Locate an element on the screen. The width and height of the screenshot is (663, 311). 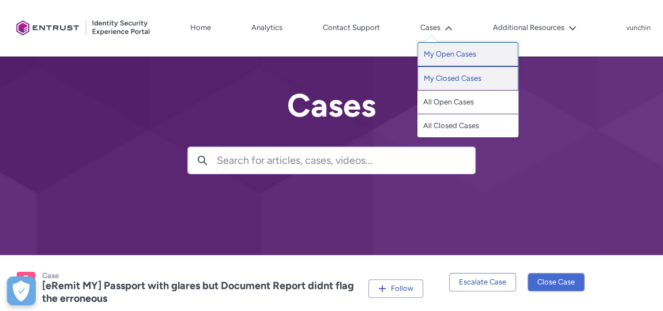
span: Follow is located at coordinates (402, 288).